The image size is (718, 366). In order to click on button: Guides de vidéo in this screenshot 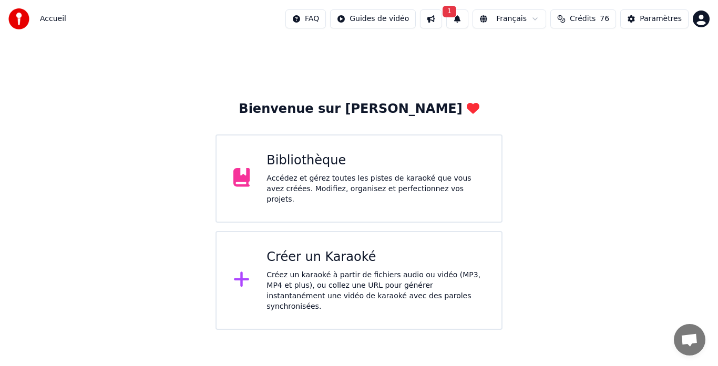, I will do `click(372, 19)`.